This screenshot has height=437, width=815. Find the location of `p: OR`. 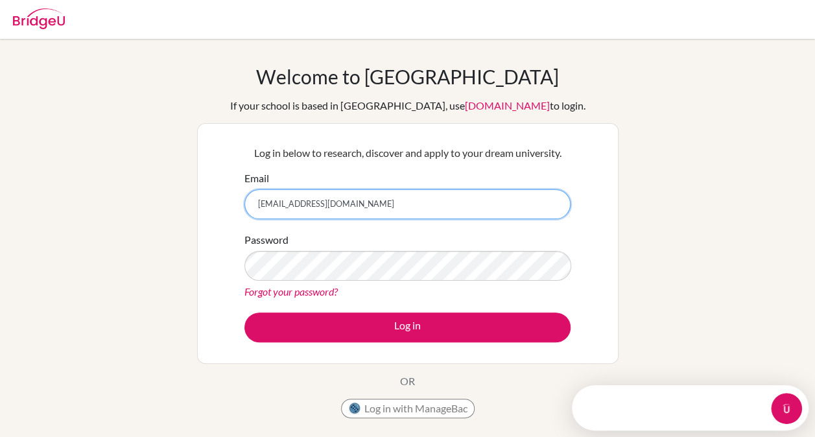

p: OR is located at coordinates (407, 381).